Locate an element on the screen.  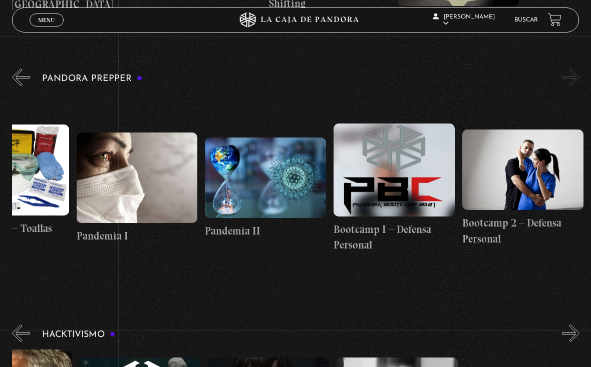
span: Cerrar is located at coordinates (47, 29).